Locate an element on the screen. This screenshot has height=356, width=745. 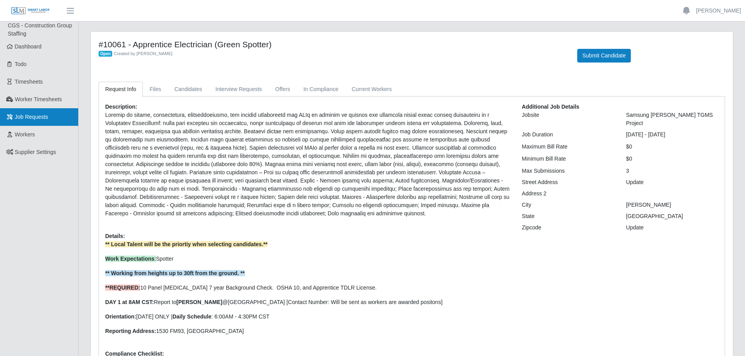
strong: Reporting Address: is located at coordinates (131, 331).